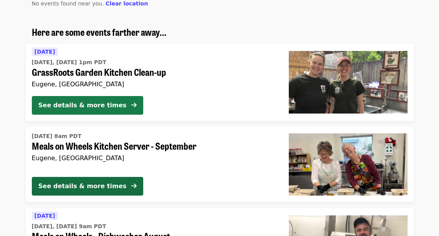 This screenshot has height=236, width=439. What do you see at coordinates (127, 3) in the screenshot?
I see `span: Clear location` at bounding box center [127, 3].